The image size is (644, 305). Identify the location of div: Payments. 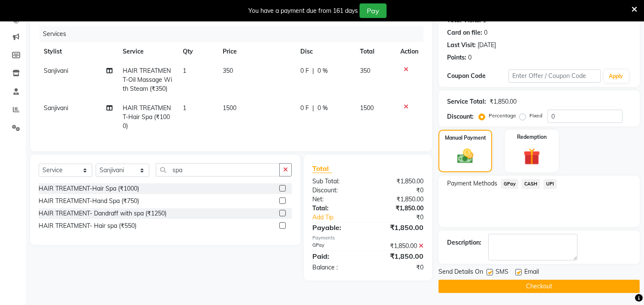
(367, 238).